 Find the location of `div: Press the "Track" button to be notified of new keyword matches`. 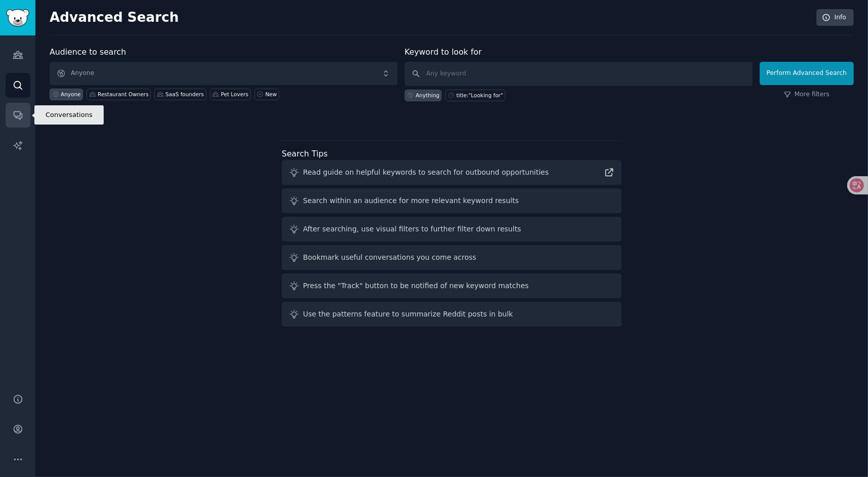

div: Press the "Track" button to be notified of new keyword matches is located at coordinates (416, 286).